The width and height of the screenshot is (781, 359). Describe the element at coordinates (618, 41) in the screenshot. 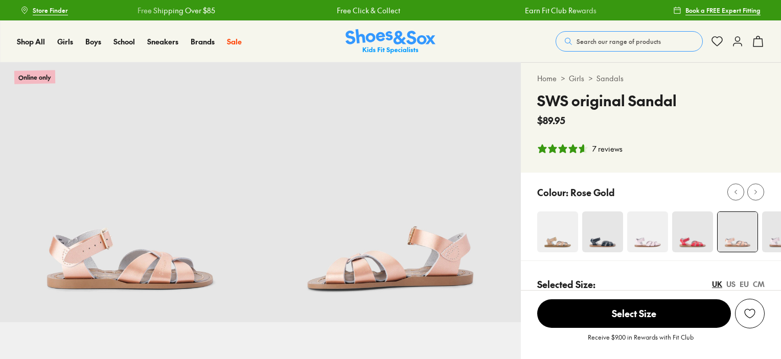

I see `span: Search our range of products` at that location.